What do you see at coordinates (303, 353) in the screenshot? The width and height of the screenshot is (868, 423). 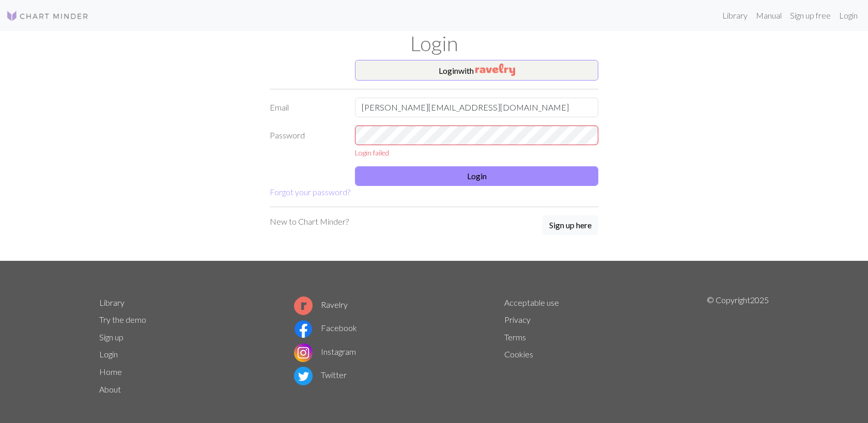 I see `img: Instagram logo` at bounding box center [303, 353].